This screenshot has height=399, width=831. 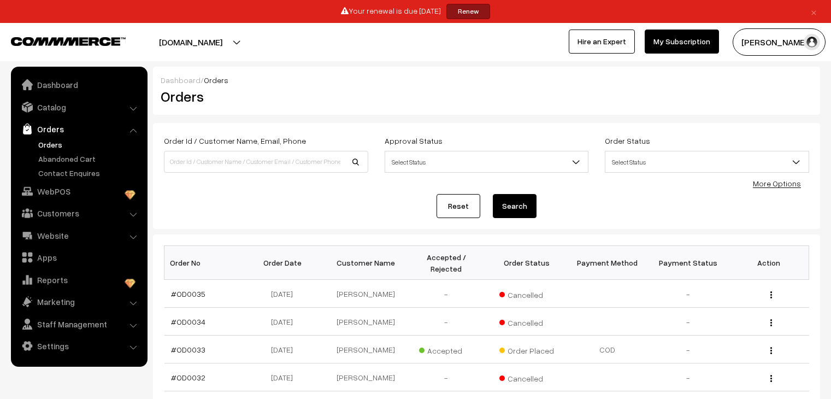 I want to click on h2: Orders, so click(x=264, y=96).